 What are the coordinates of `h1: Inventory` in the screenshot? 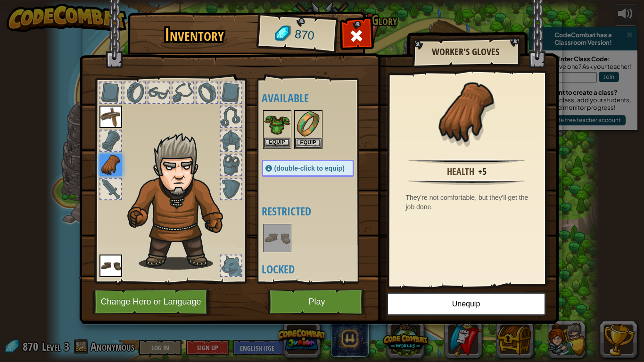 It's located at (194, 35).